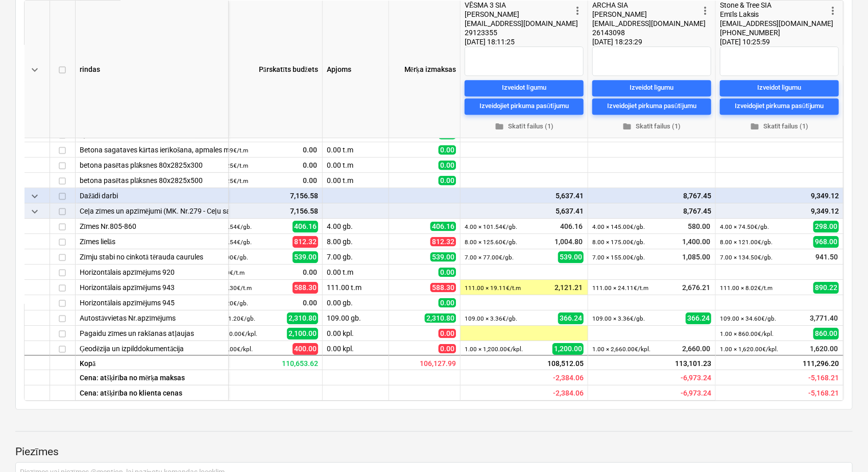 This screenshot has width=868, height=472. What do you see at coordinates (696, 257) in the screenshot?
I see `span: 1,085.00` at bounding box center [696, 257].